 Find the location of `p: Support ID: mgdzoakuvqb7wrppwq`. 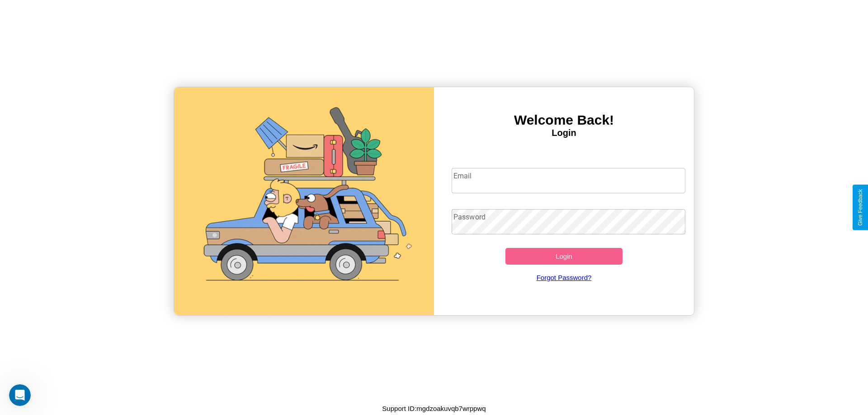

p: Support ID: mgdzoakuvqb7wrppwq is located at coordinates (434, 409).